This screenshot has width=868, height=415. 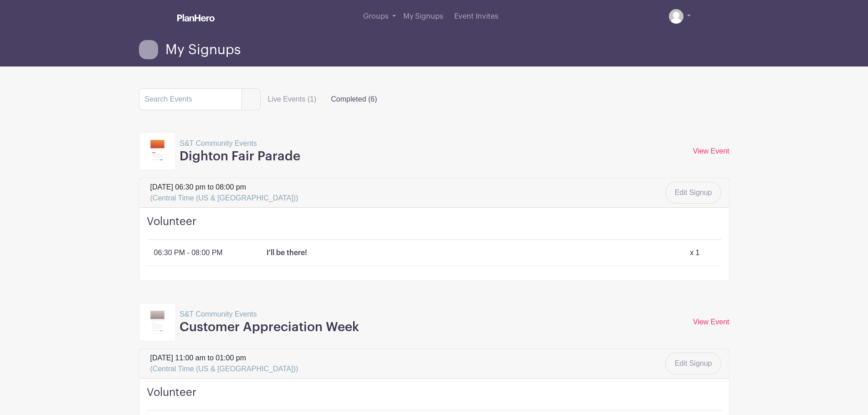 What do you see at coordinates (322, 99) in the screenshot?
I see `div: filters` at bounding box center [322, 99].